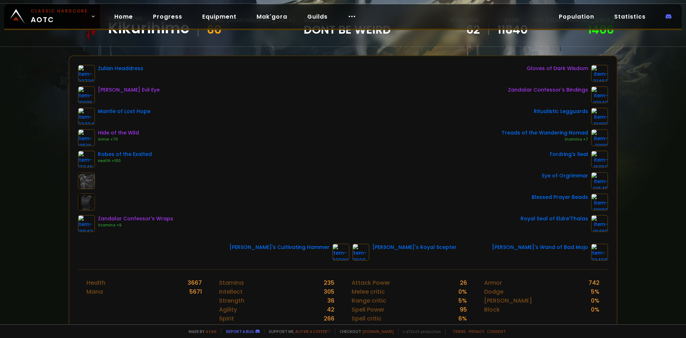  What do you see at coordinates (419, 331) in the screenshot?
I see `span: v. d752d5 - production` at bounding box center [419, 331].